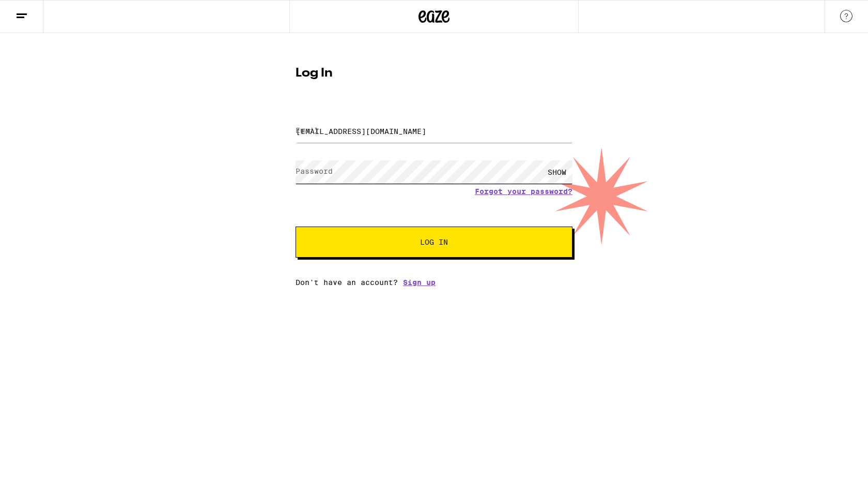 The height and width of the screenshot is (480, 868). Describe the element at coordinates (434, 131) in the screenshot. I see `input: Email` at that location.